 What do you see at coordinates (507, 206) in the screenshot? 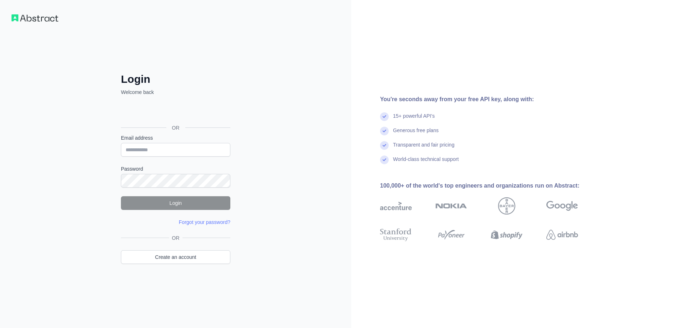
I see `img: bayer` at bounding box center [507, 206].